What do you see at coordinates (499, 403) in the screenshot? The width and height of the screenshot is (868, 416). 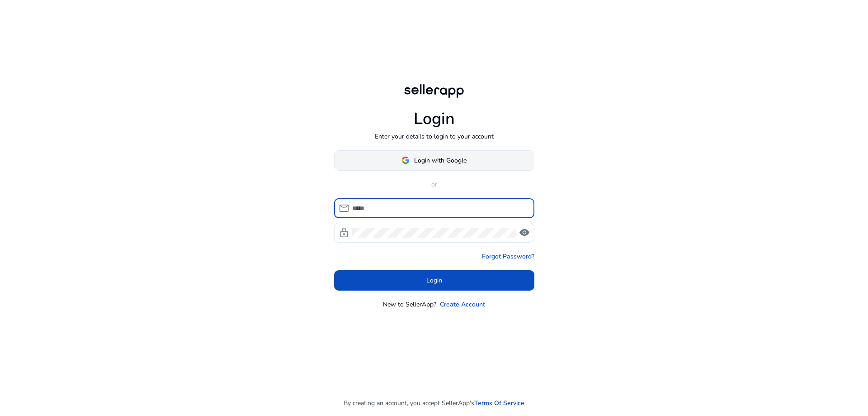 I see `a: Terms Of Service` at bounding box center [499, 403].